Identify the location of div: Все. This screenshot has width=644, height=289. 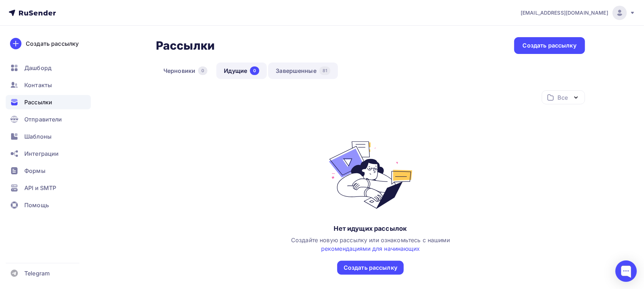
(563, 98).